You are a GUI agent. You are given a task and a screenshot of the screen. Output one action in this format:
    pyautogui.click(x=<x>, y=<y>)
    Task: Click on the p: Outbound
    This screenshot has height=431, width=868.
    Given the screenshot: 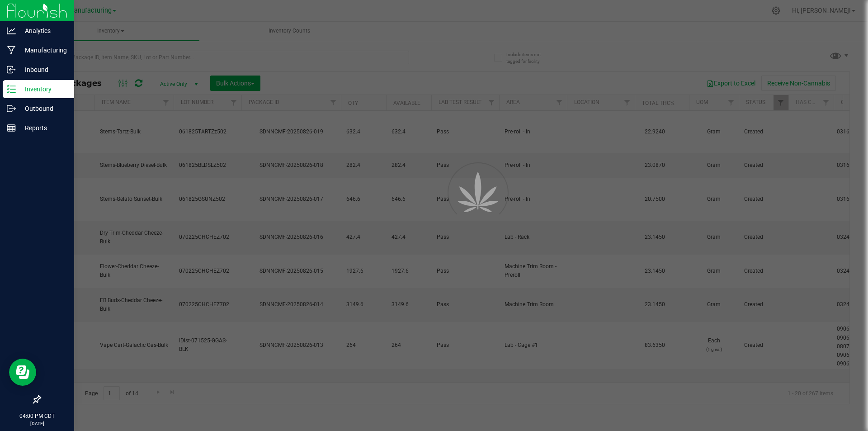 What is the action you would take?
    pyautogui.click(x=43, y=109)
    